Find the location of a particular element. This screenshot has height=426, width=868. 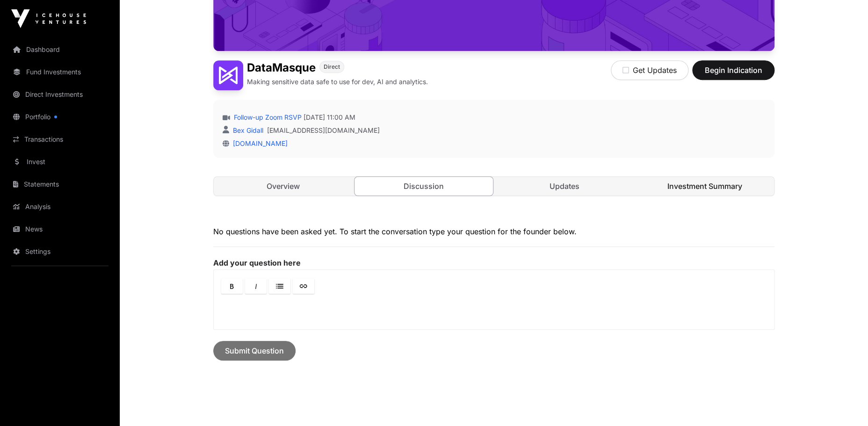

div: Chat Widget is located at coordinates (844, 403).